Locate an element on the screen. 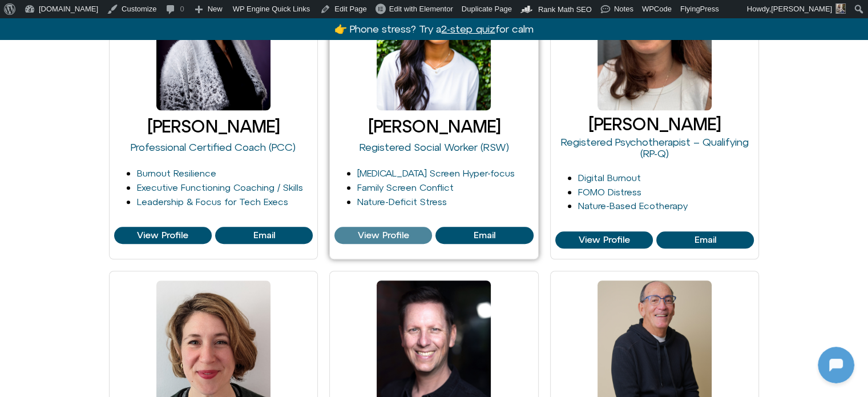  span: Rank Math SEO is located at coordinates (565, 9).